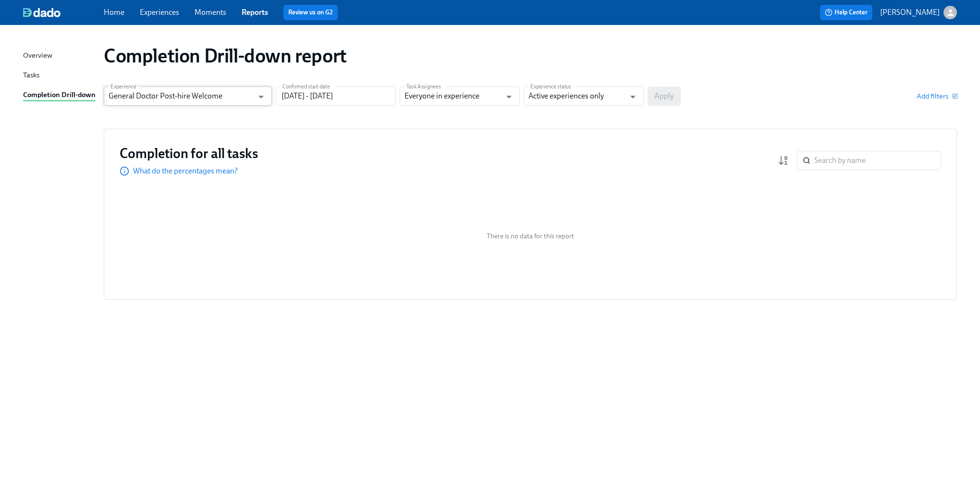 This screenshot has width=980, height=493. What do you see at coordinates (210, 12) in the screenshot?
I see `a: Moments` at bounding box center [210, 12].